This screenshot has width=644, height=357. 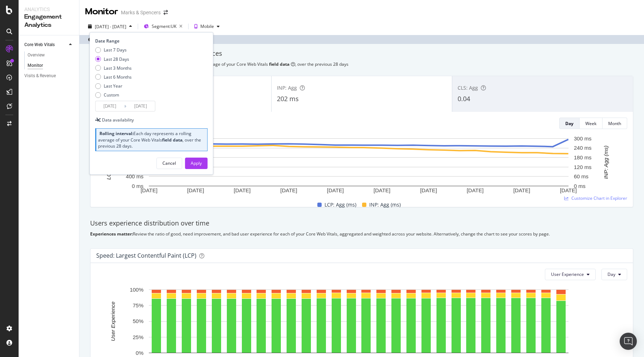 I want to click on div: Users experience distribution over time, so click(x=362, y=223).